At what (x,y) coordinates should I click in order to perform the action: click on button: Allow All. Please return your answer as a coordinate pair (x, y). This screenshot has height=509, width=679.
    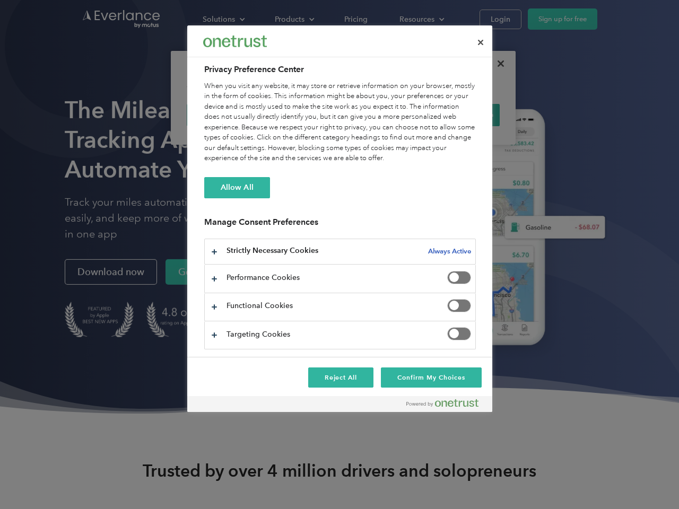
    Looking at the image, I should click on (237, 188).